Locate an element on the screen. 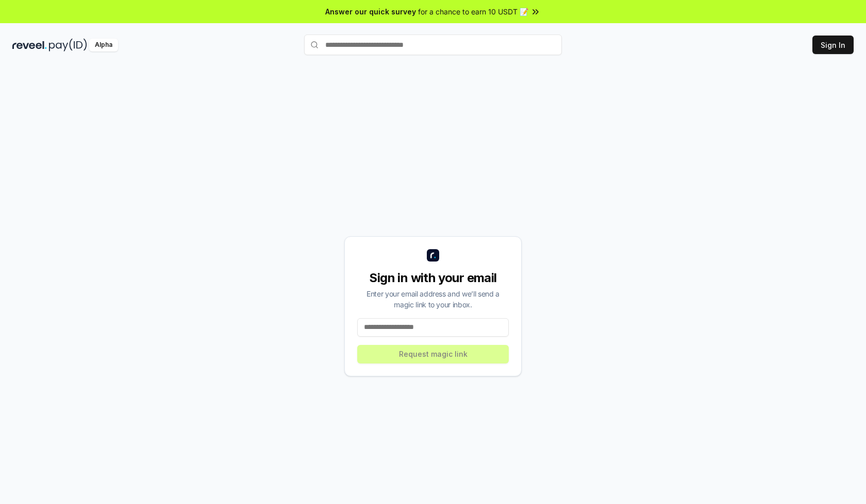 The image size is (866, 504). div: Alpha is located at coordinates (104, 45).